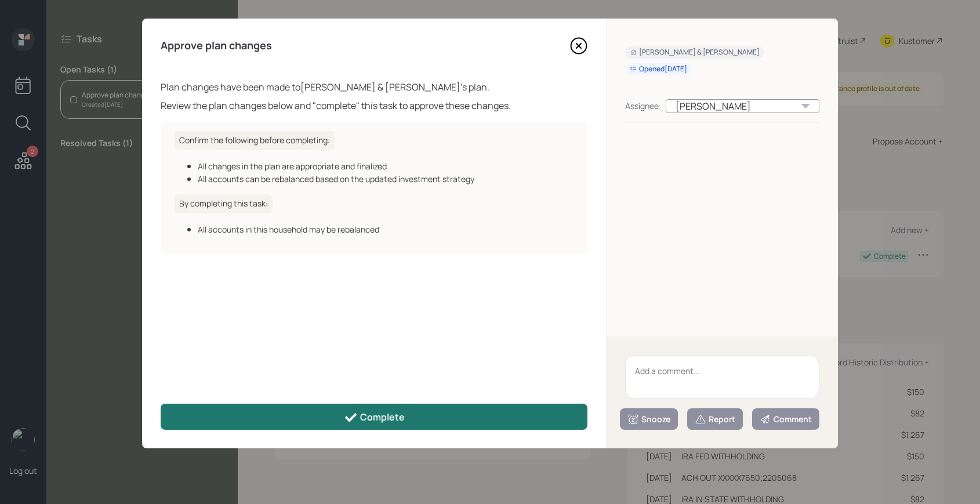 The width and height of the screenshot is (980, 504). I want to click on div: Snooze, so click(649, 419).